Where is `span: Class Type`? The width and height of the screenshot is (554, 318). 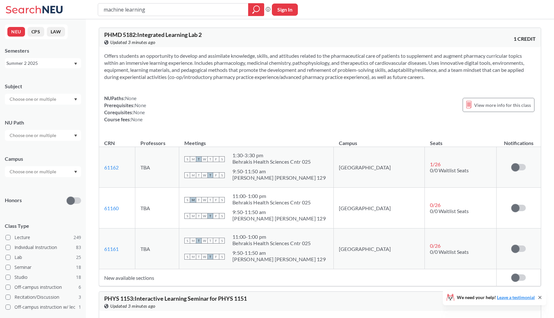
span: Class Type is located at coordinates (43, 226).